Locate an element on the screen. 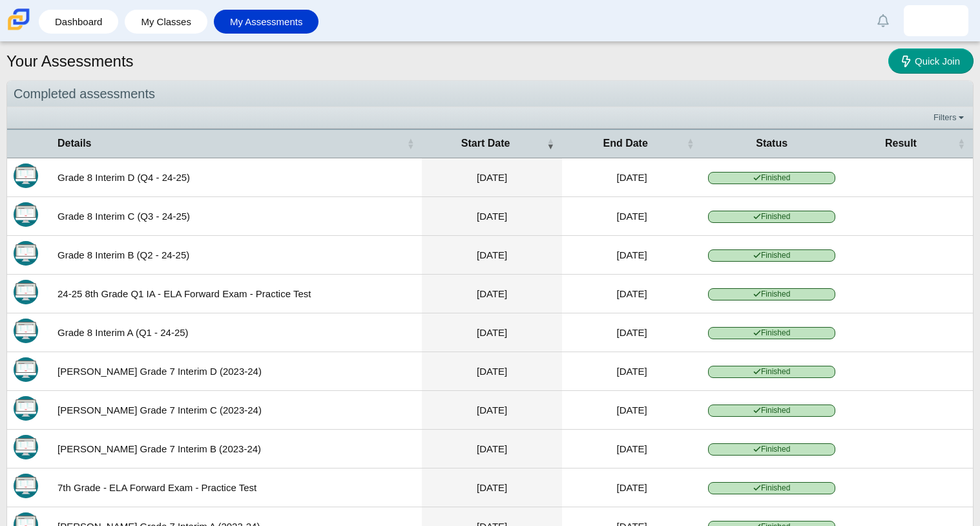 Image resolution: width=980 pixels, height=526 pixels. td: Grade 8 Interim C (Q3 - 24-25) is located at coordinates (236, 216).